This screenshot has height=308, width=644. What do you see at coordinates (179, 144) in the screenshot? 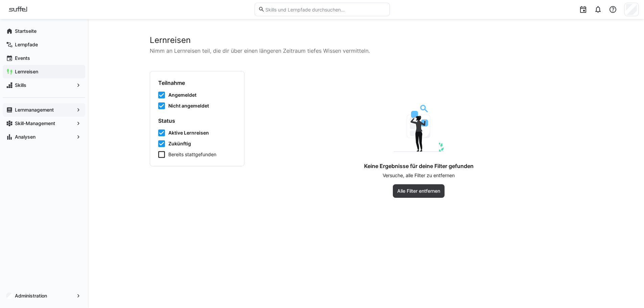
I see `span: Zukünftig` at bounding box center [179, 144].